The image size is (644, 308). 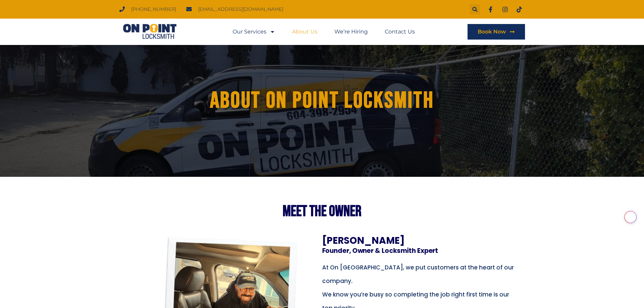 I want to click on a: We’re Hiring, so click(x=351, y=32).